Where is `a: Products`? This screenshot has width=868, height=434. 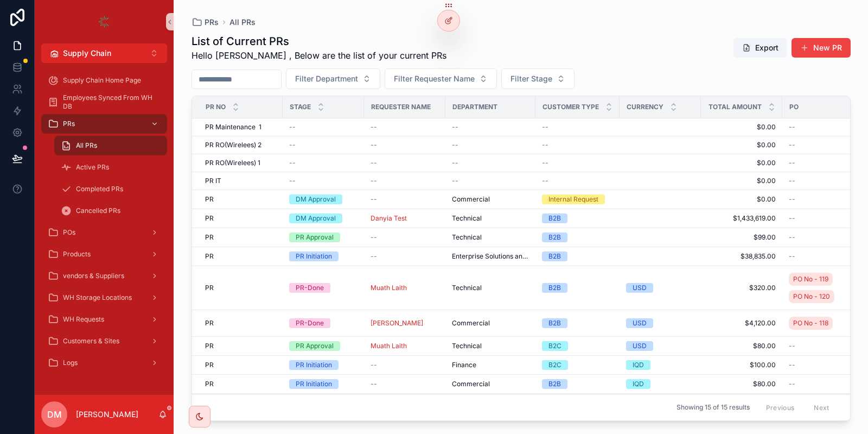
a: Products is located at coordinates (104, 254).